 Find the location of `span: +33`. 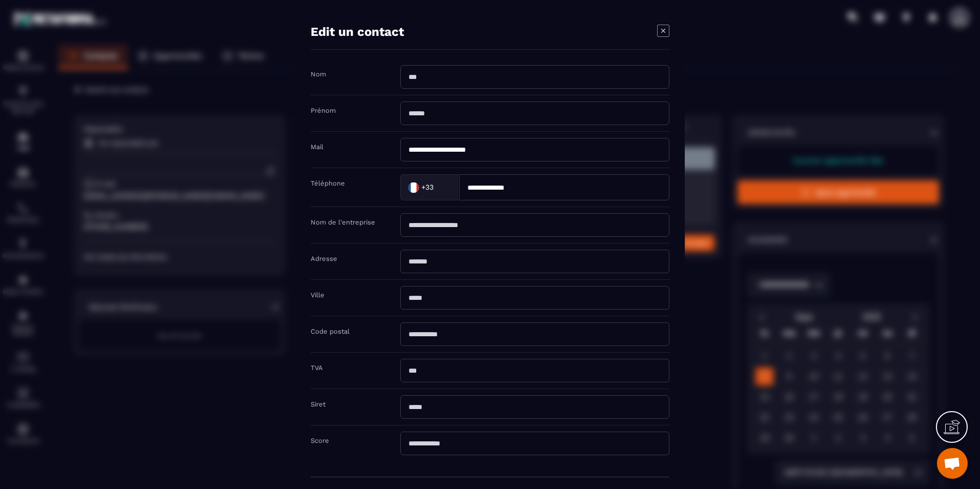

span: +33 is located at coordinates (427, 187).